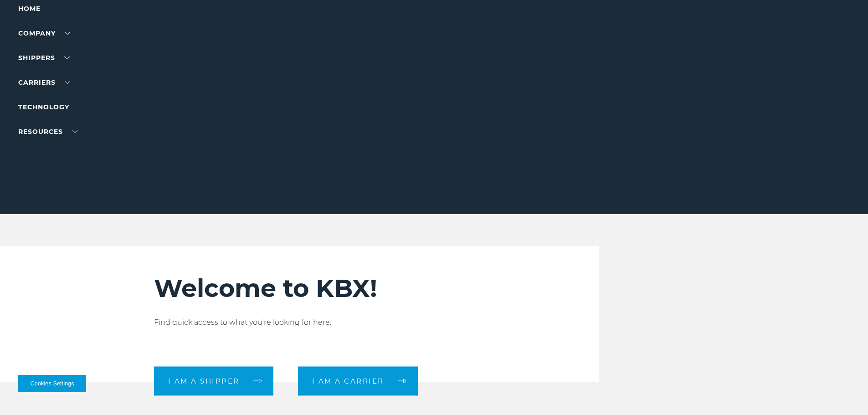 This screenshot has height=415, width=868. I want to click on span: I am a carrier, so click(348, 381).